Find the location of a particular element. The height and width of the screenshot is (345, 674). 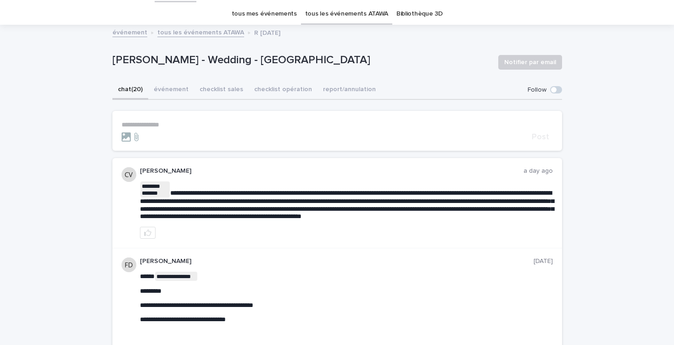

a: tous mes événements is located at coordinates (264, 14).